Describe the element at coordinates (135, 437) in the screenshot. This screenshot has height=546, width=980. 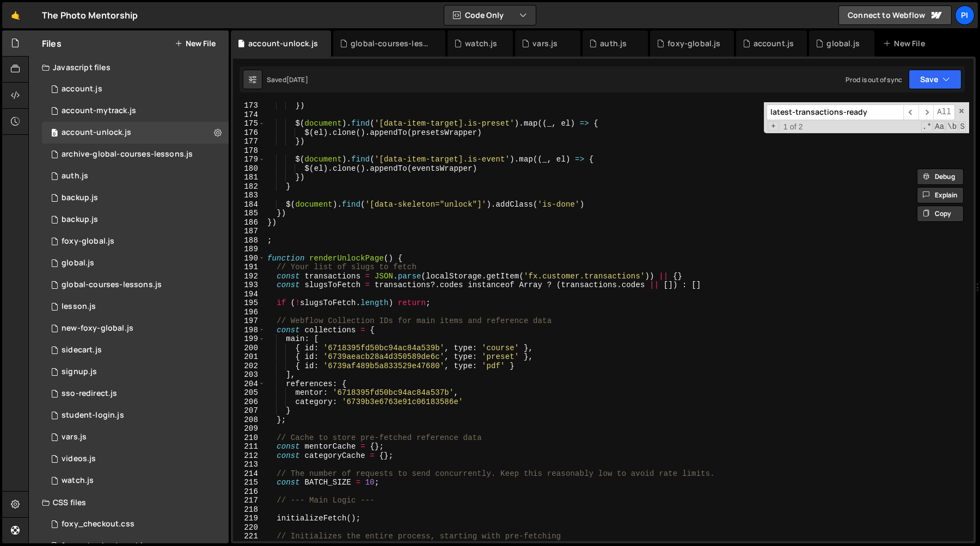
I see `div: 13533/38978.js` at that location.